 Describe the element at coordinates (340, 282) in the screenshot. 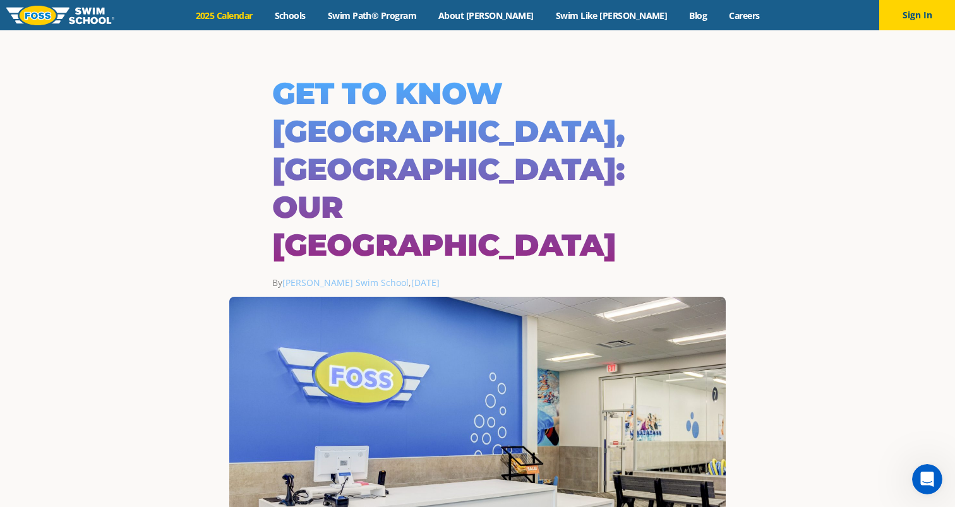

I see `span: By` at that location.